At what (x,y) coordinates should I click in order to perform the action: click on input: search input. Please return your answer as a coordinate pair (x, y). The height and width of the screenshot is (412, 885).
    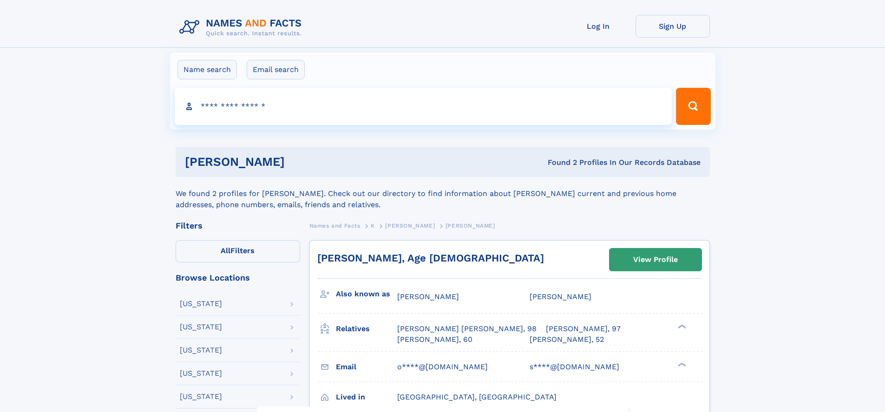
    Looking at the image, I should click on (423, 106).